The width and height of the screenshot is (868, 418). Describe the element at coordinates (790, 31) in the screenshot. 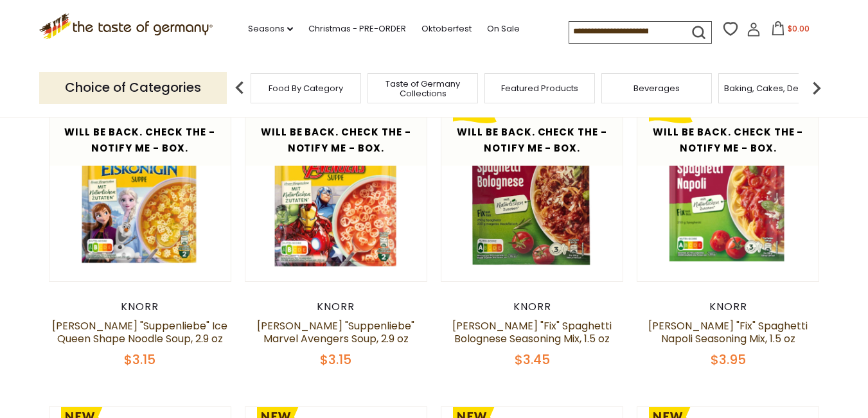

I see `button: $0.00` at that location.